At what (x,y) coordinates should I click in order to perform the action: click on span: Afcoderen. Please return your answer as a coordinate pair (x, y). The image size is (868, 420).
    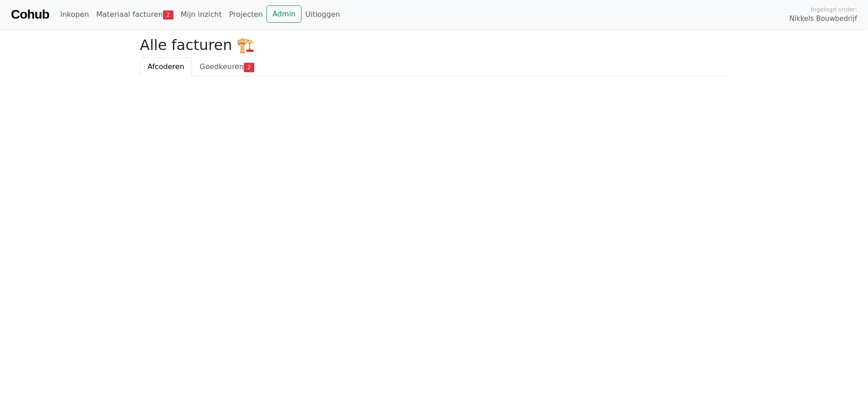
    Looking at the image, I should click on (166, 67).